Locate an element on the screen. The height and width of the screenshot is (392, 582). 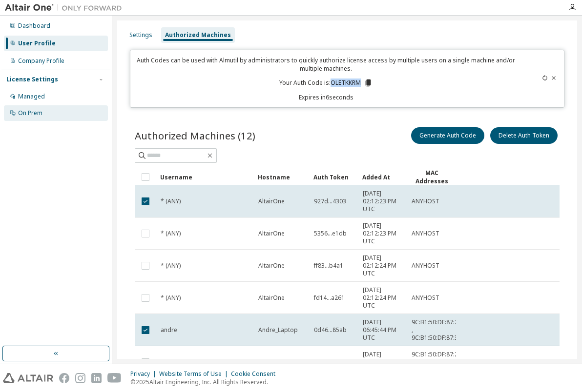
img: altair_logo.svg is located at coordinates (28, 378).